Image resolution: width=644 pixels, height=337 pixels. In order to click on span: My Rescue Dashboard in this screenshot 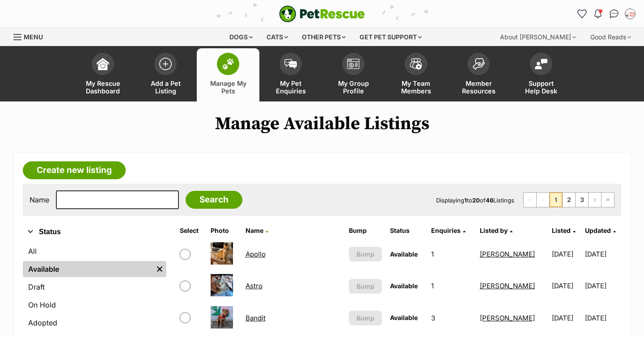, I will do `click(103, 87)`.